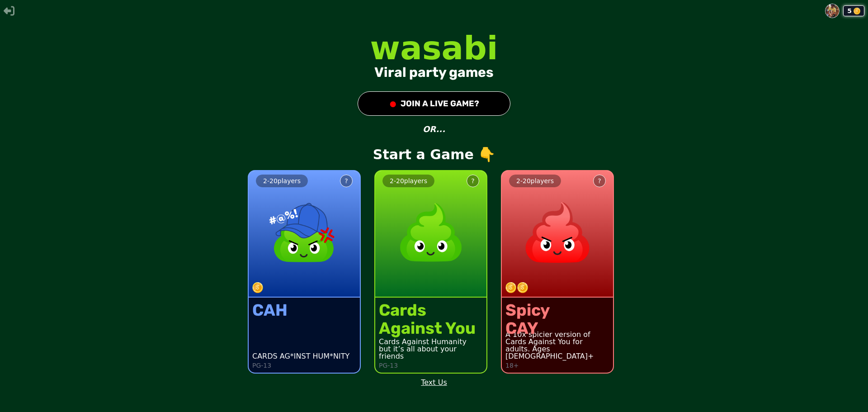  Describe the element at coordinates (844, 11) in the screenshot. I see `button: Profile5coin` at that location.